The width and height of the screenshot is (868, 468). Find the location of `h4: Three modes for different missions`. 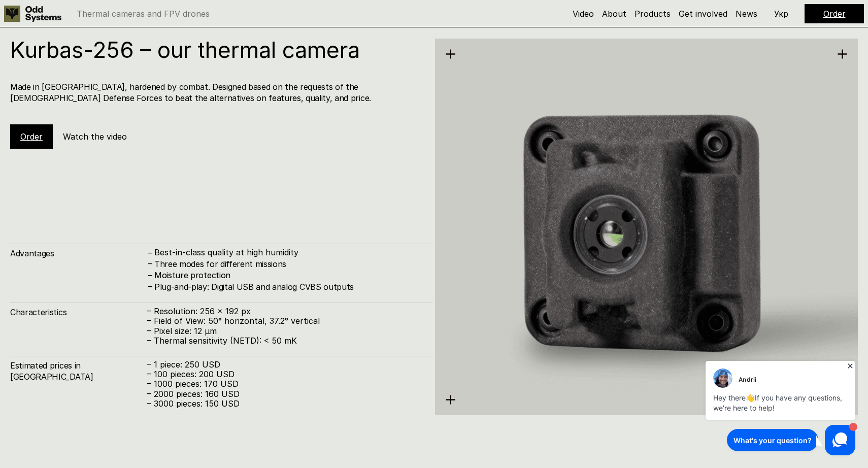

h4: Three modes for different missions is located at coordinates (288, 264).